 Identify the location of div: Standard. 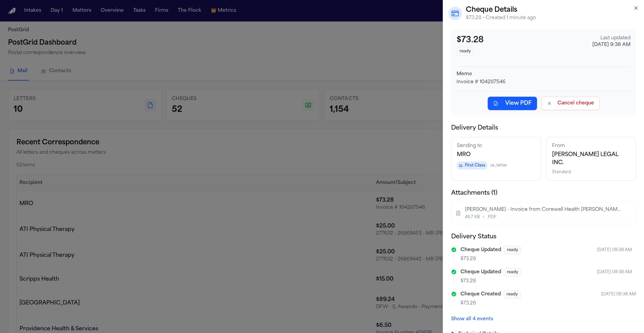
(591, 172).